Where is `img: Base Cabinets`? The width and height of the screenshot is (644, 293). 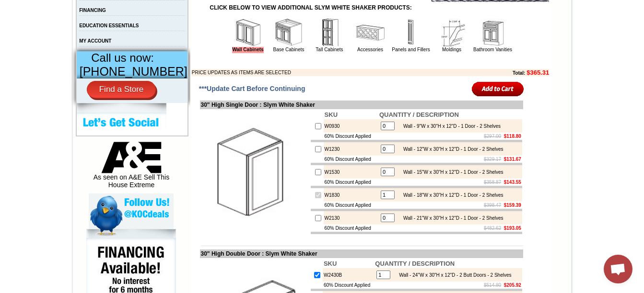
img: Base Cabinets is located at coordinates (289, 33).